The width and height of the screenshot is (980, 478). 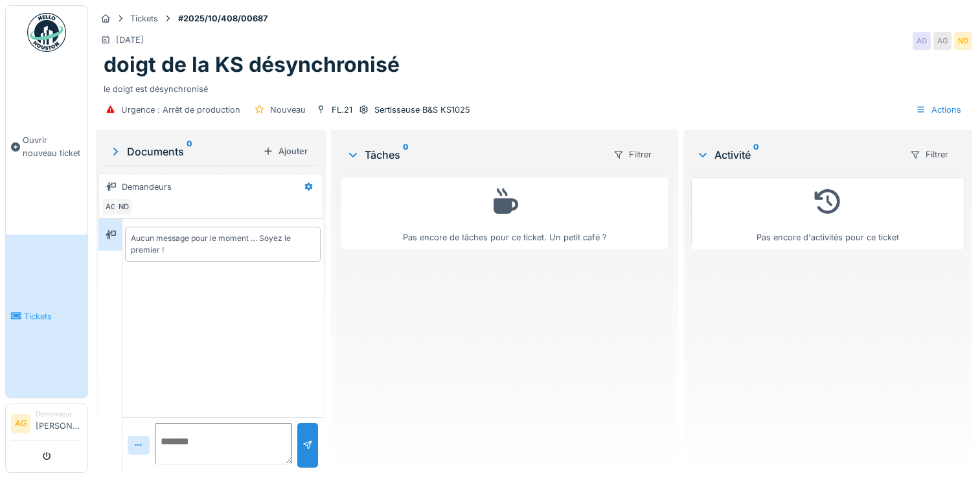 I want to click on span: Ouvrir nouveau ticket, so click(x=53, y=147).